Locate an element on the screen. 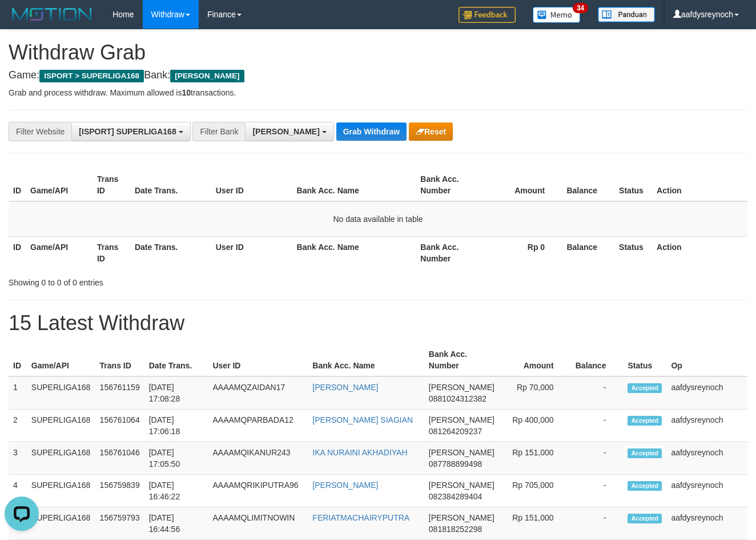 The height and width of the screenshot is (540, 756). td: 156761064 is located at coordinates (120, 425).